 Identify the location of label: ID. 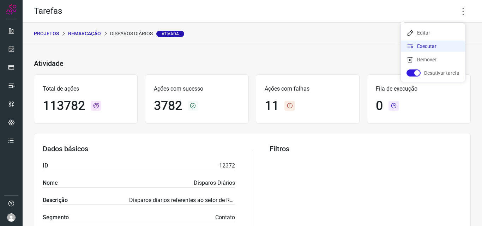
(45, 166).